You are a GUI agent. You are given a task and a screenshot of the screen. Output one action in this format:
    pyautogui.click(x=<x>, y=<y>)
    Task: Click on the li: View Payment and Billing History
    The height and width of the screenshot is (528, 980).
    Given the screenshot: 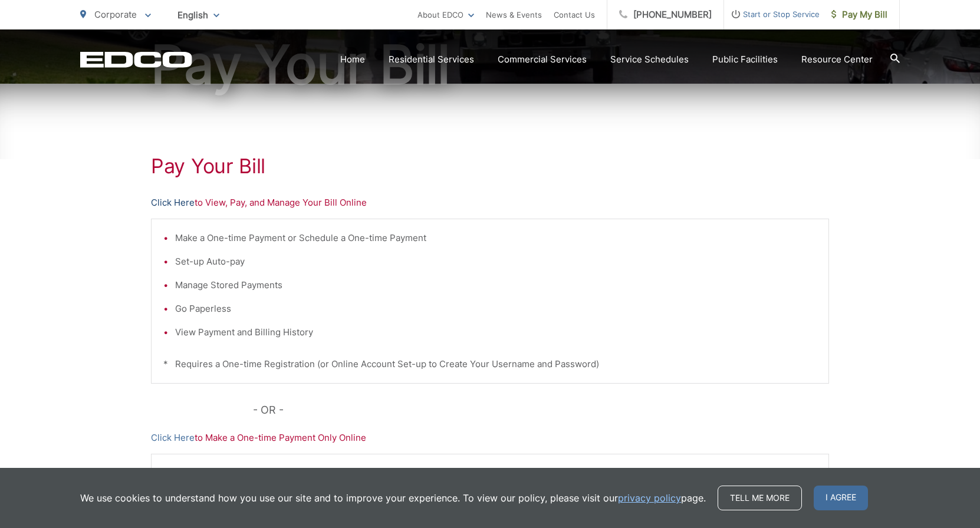 What is the action you would take?
    pyautogui.click(x=496, y=332)
    